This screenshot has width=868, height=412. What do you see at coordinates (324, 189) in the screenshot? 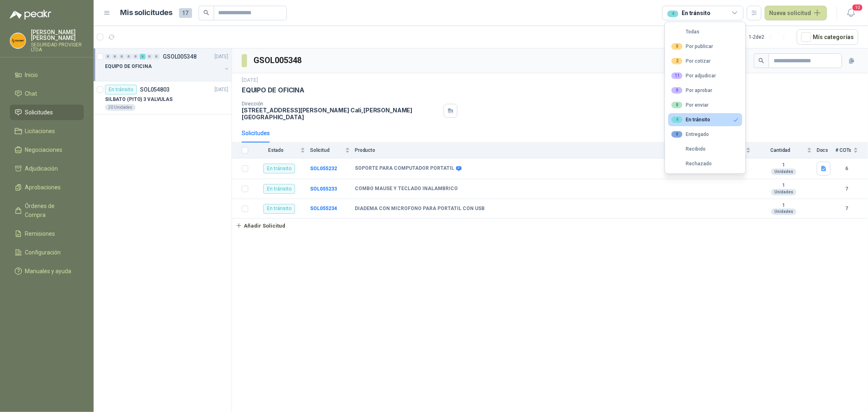
I see `a: SOL055233` at bounding box center [324, 189].